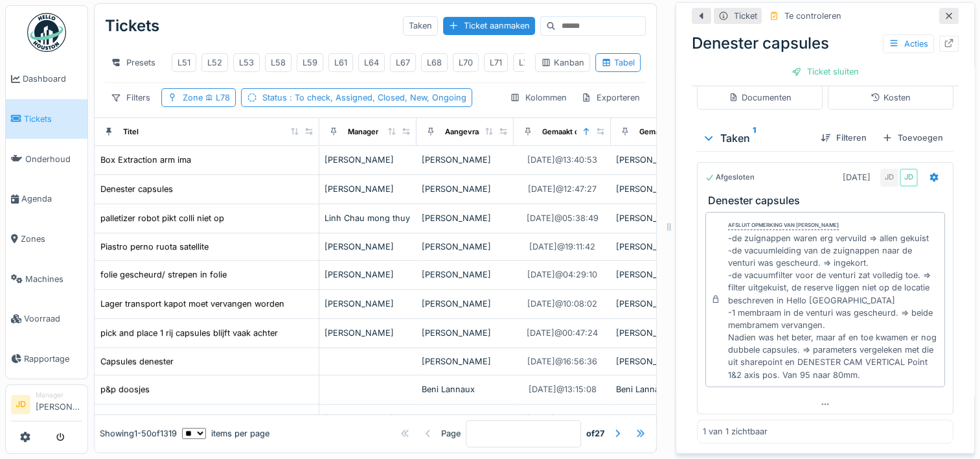 This screenshot has height=459, width=980. I want to click on div: Acties, so click(908, 43).